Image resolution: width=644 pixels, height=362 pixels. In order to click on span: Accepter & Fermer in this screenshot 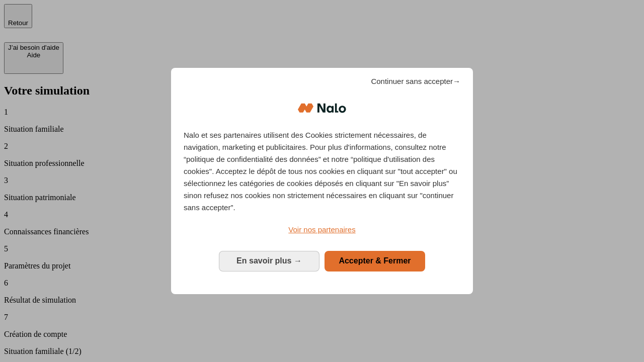, I will do `click(374, 260)`.